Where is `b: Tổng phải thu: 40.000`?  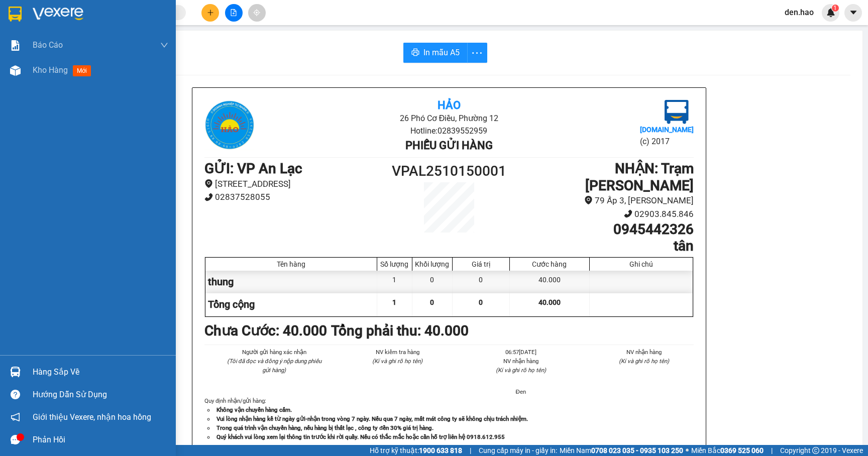 b: Tổng phải thu: 40.000 is located at coordinates (400, 330).